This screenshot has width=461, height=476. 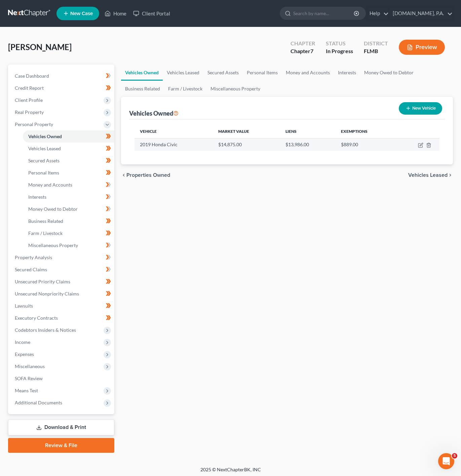 I want to click on a: Secured Claims, so click(x=62, y=270).